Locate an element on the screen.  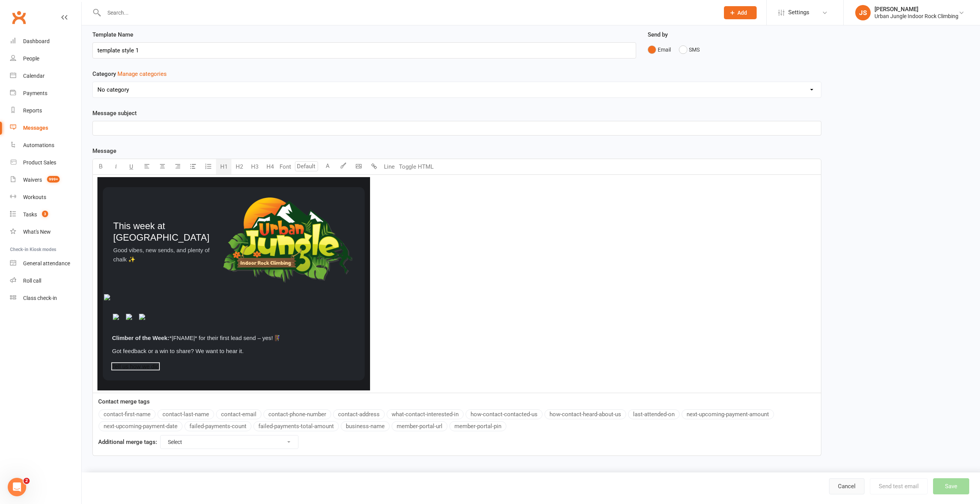
button: failed-payments-count is located at coordinates (218, 427).